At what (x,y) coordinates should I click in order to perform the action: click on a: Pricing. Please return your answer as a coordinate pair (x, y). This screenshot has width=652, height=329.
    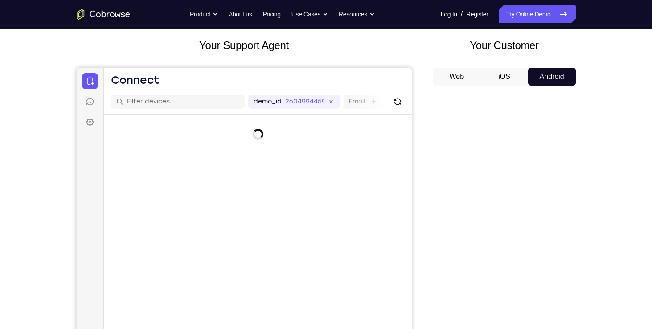
    Looking at the image, I should click on (272, 14).